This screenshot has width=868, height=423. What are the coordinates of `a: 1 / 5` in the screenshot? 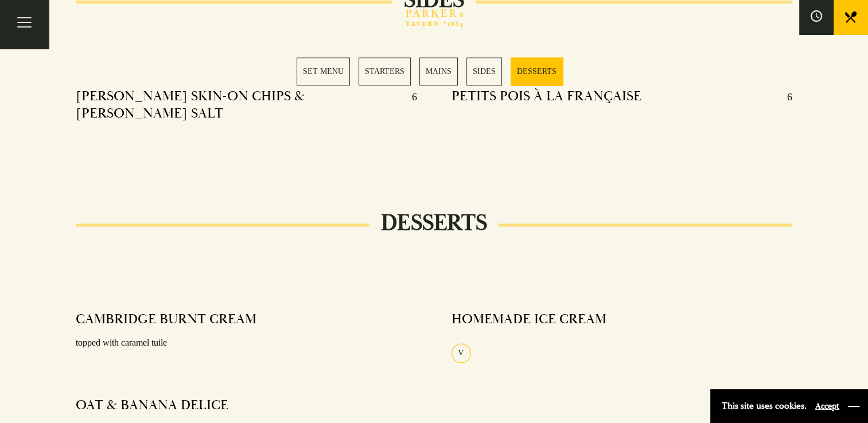 It's located at (323, 71).